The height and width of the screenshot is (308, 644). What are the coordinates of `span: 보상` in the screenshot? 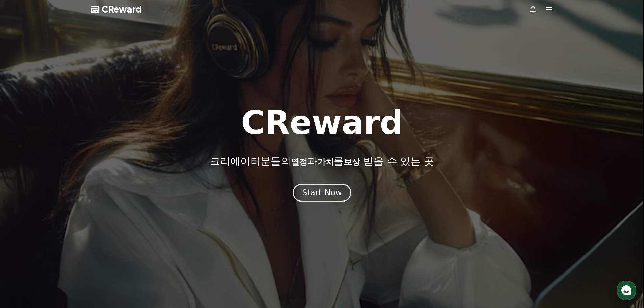 It's located at (352, 162).